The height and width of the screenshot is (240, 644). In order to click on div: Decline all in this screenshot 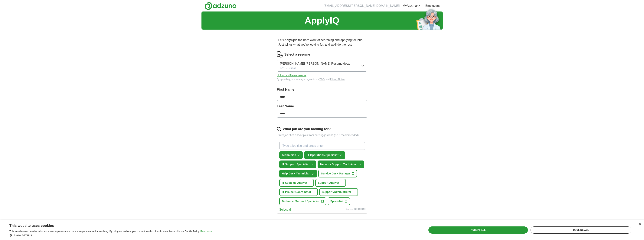, I will do `click(581, 230)`.